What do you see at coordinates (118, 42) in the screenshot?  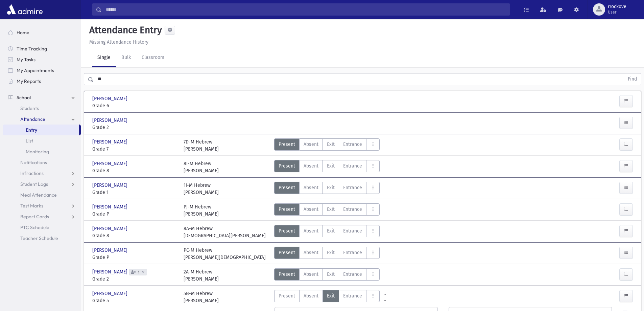 I see `a: Missing Attendance History` at bounding box center [118, 42].